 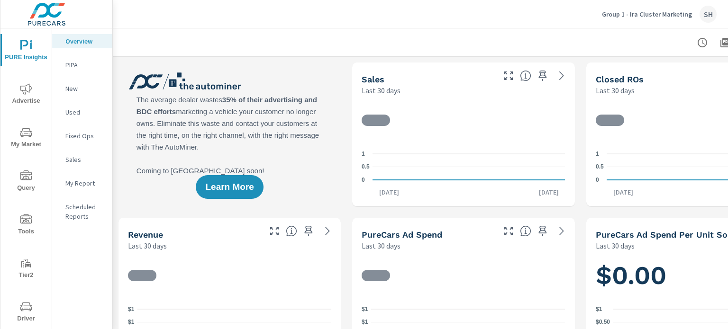 What do you see at coordinates (26, 95) in the screenshot?
I see `span: Advertise` at bounding box center [26, 95].